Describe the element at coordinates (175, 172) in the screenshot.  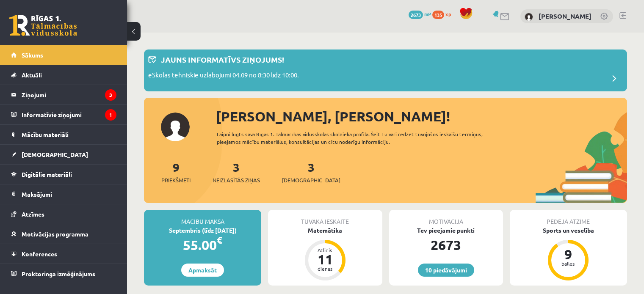
I see `a: 9Priekšmeti` at that location.